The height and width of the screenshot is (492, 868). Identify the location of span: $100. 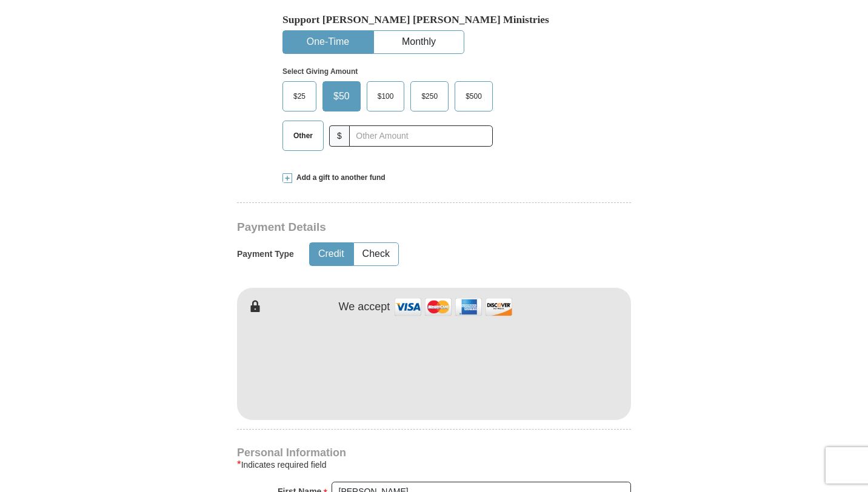
(386, 96).